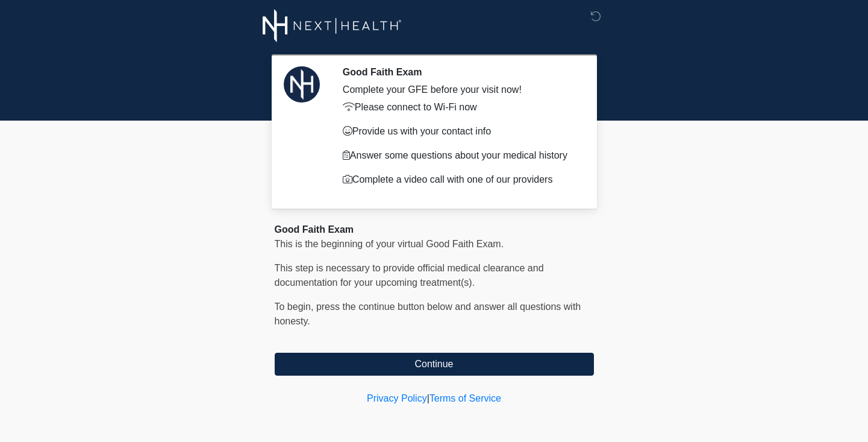 The width and height of the screenshot is (868, 442). What do you see at coordinates (459, 156) in the screenshot?
I see `p: Answer some questions about your medical history` at bounding box center [459, 156].